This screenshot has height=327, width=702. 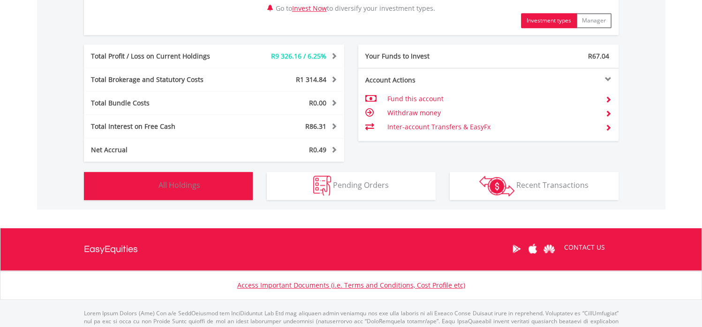 What do you see at coordinates (160, 127) in the screenshot?
I see `div: Total Interest on Free Cash` at bounding box center [160, 127].